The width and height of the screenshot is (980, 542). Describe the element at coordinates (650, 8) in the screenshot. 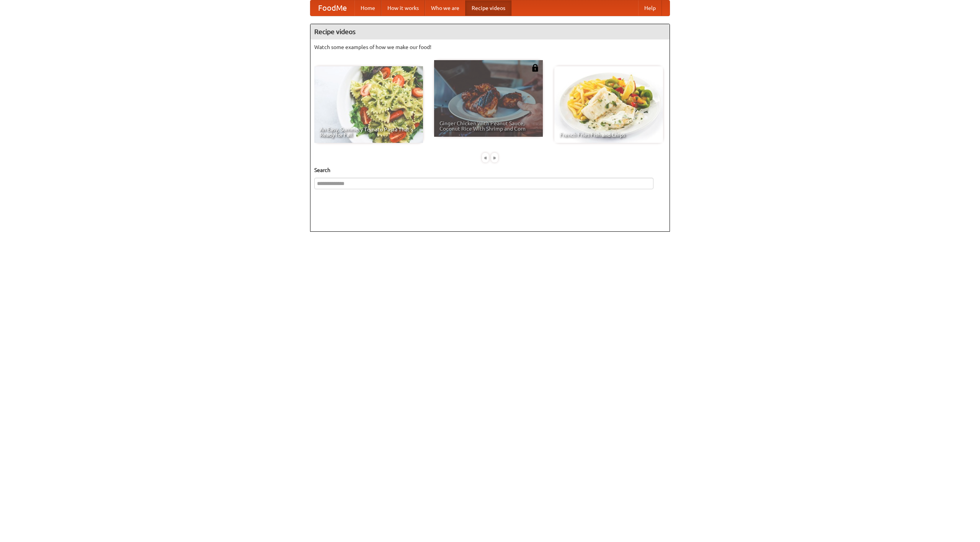

I see `a: Help` at that location.